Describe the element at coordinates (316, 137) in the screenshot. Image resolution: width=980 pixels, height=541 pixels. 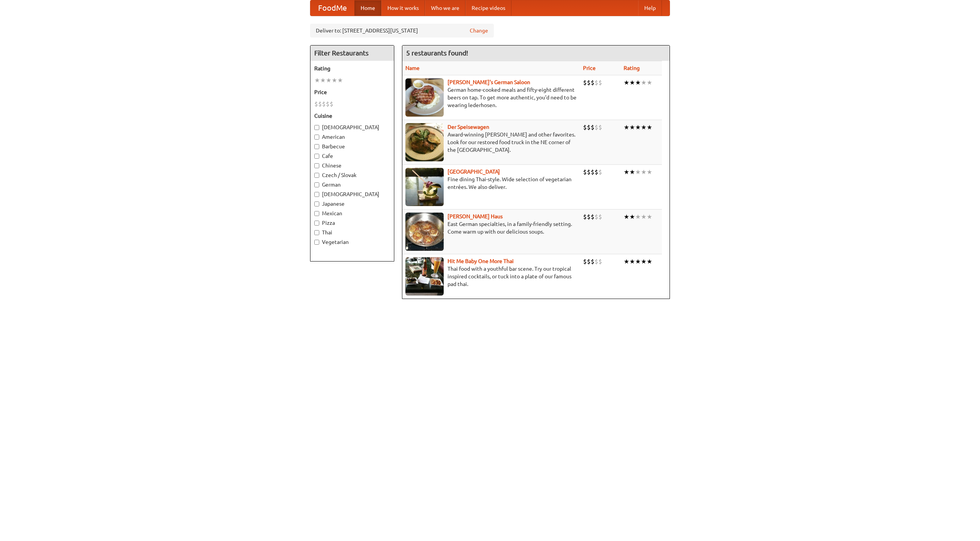
I see `input: American` at that location.